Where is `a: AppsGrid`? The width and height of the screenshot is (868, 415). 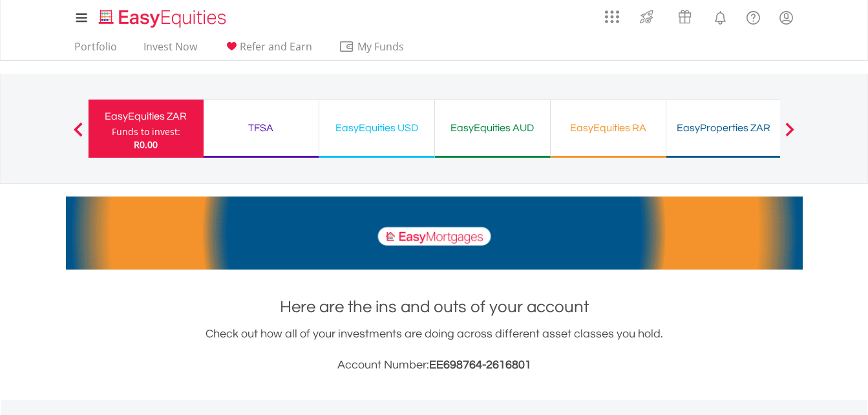
a: AppsGrid is located at coordinates (612, 13).